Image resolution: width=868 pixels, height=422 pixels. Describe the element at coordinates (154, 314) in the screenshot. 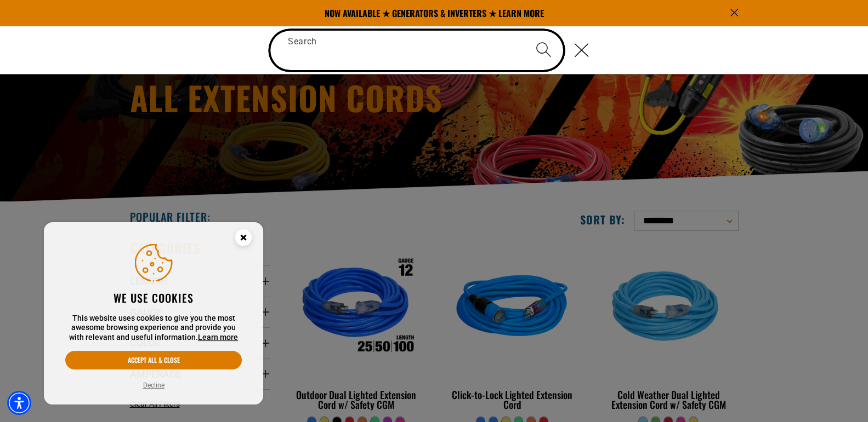

I see `aside: Cookie Consent` at that location.